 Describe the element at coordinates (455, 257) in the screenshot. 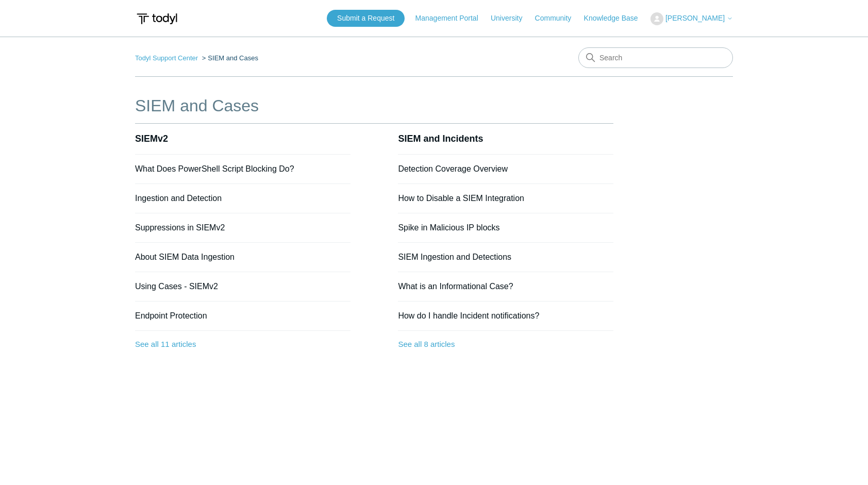

I see `a: SIEM Ingestion and Detections` at that location.